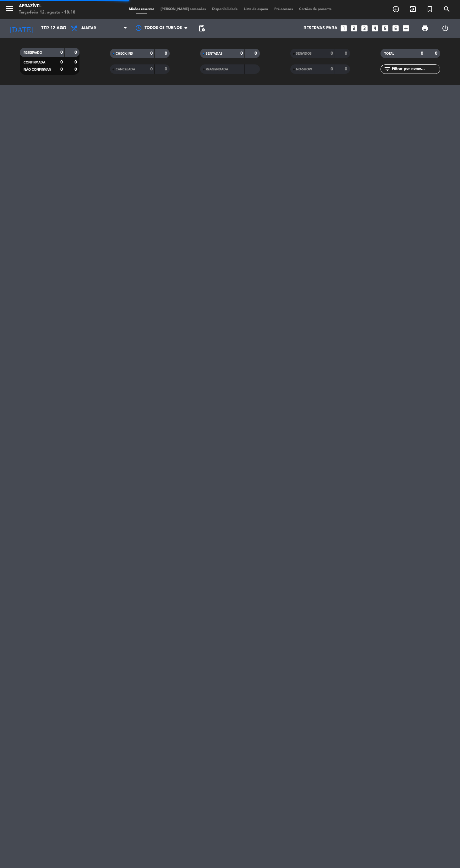 The image size is (460, 868). I want to click on i: exit_to_app, so click(413, 9).